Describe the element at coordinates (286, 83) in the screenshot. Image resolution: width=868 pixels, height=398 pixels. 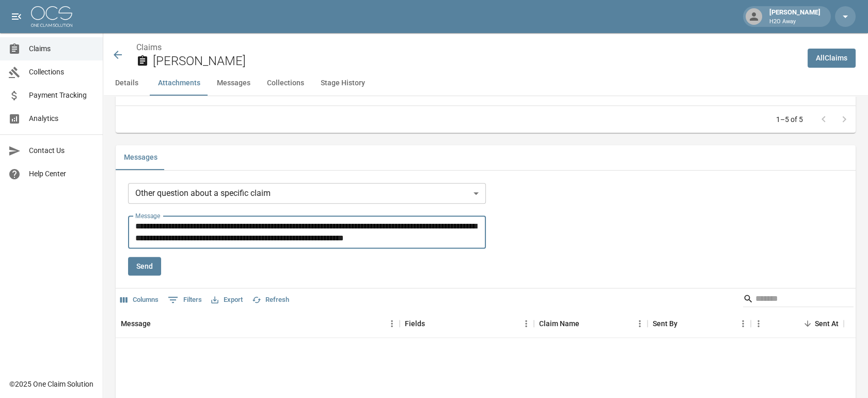
I see `button: Collections` at that location.